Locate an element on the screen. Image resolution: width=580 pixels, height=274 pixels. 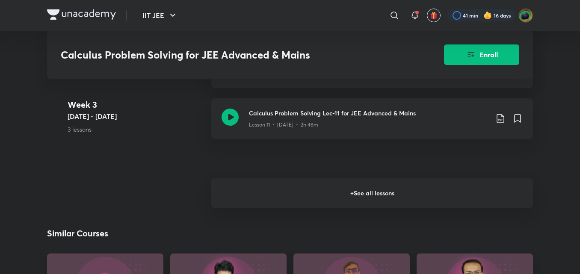
h6: + See all lessons is located at coordinates (372, 193).